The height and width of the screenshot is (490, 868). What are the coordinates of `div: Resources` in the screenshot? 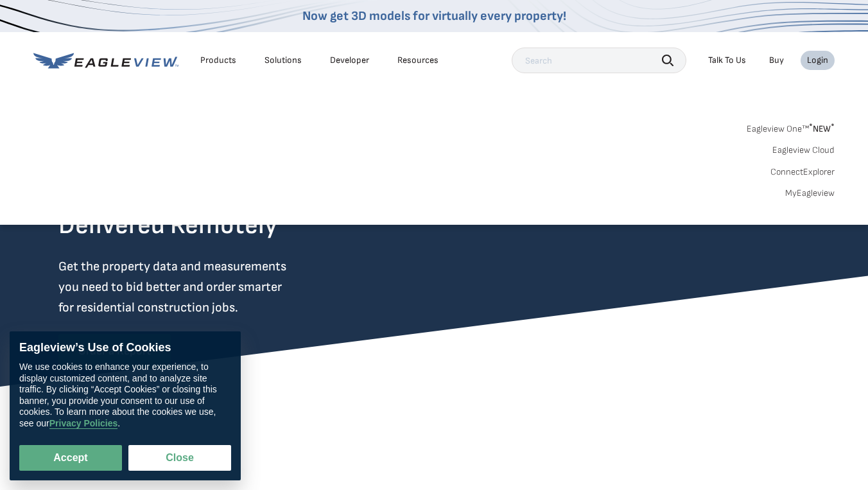 It's located at (418, 60).